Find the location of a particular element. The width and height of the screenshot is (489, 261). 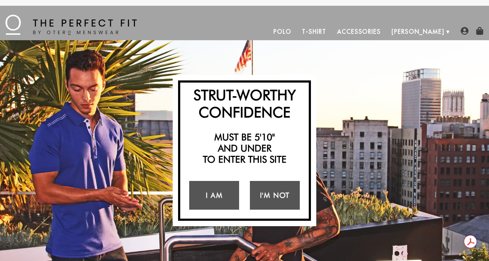

a: Accessories is located at coordinates (359, 32).